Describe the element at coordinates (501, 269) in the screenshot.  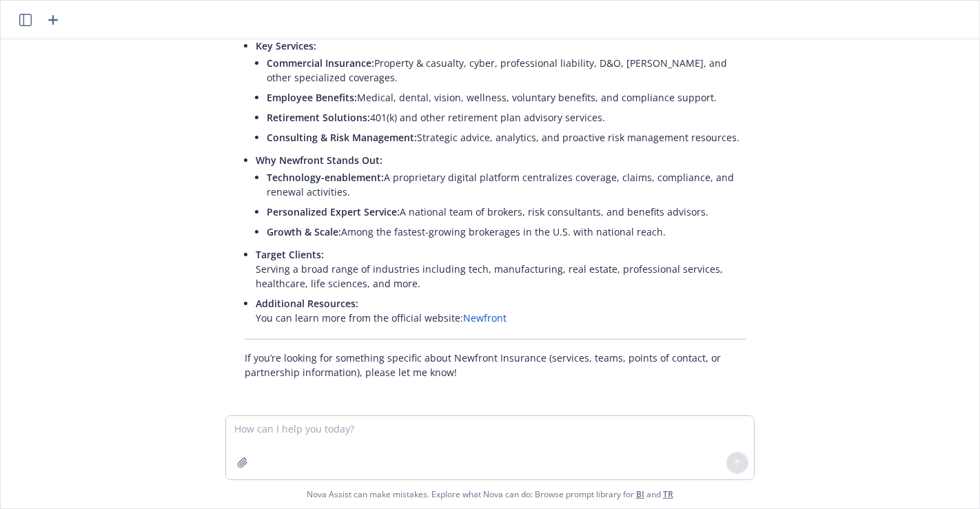
I see `p: Serving a broad range of industries including tech, manufacturing, real estate, professional serv...` at that location.